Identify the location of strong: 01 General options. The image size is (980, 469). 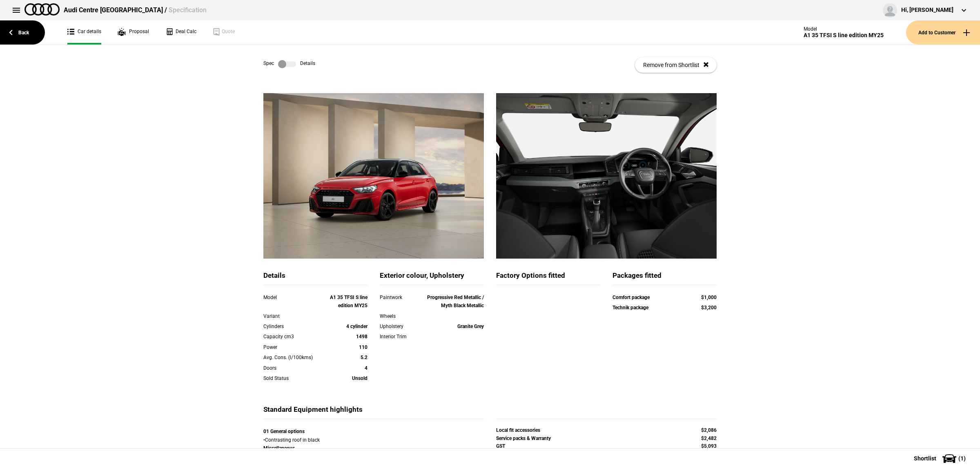
(284, 431).